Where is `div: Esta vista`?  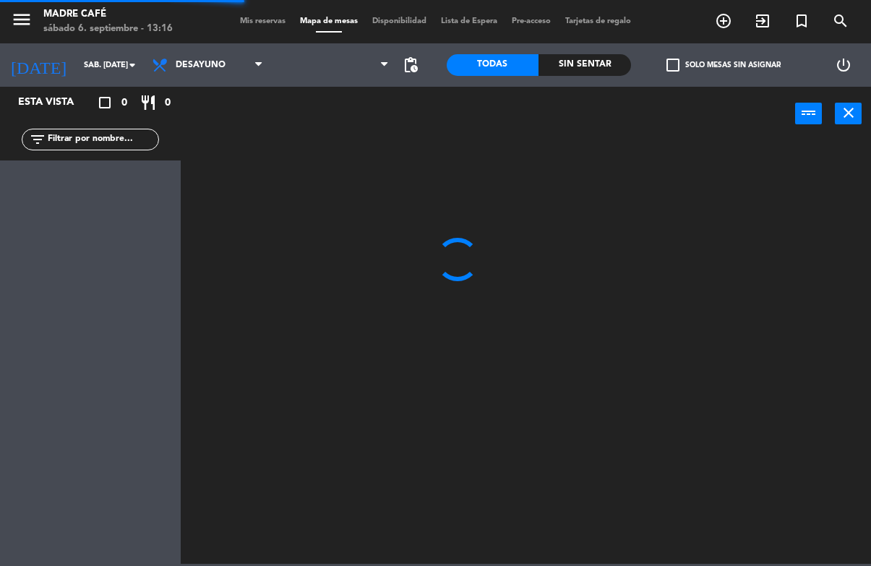 div: Esta vista is located at coordinates (56, 103).